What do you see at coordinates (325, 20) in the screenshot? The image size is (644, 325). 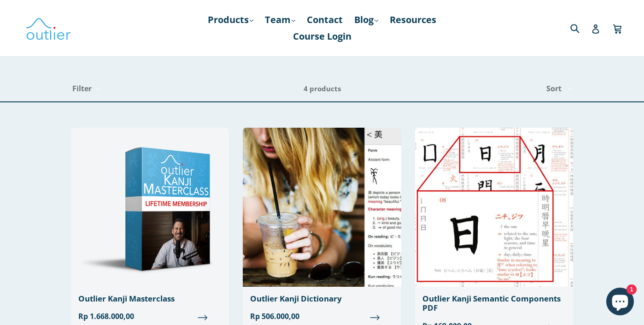 I see `a: Contact` at bounding box center [325, 20].